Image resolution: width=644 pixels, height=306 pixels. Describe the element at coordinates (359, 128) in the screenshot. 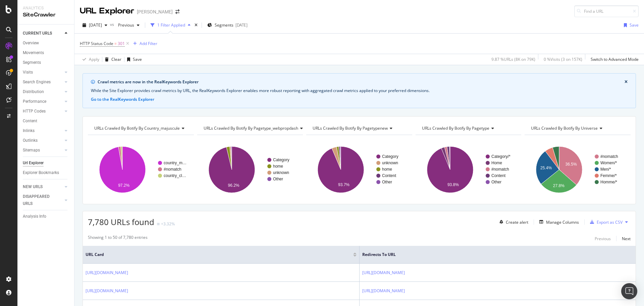

I see `h4: URLs Crawled By Botify By pagetypenew` at that location.